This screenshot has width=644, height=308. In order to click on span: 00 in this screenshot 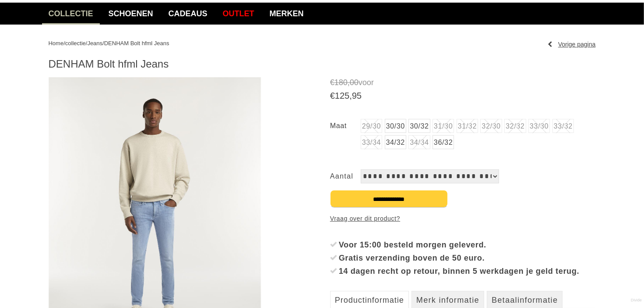, I will do `click(354, 83)`.